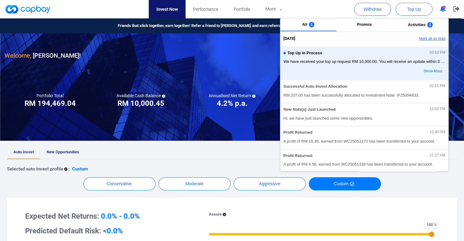 The image size is (464, 241). Describe the element at coordinates (215, 214) in the screenshot. I see `p: Assure` at that location.